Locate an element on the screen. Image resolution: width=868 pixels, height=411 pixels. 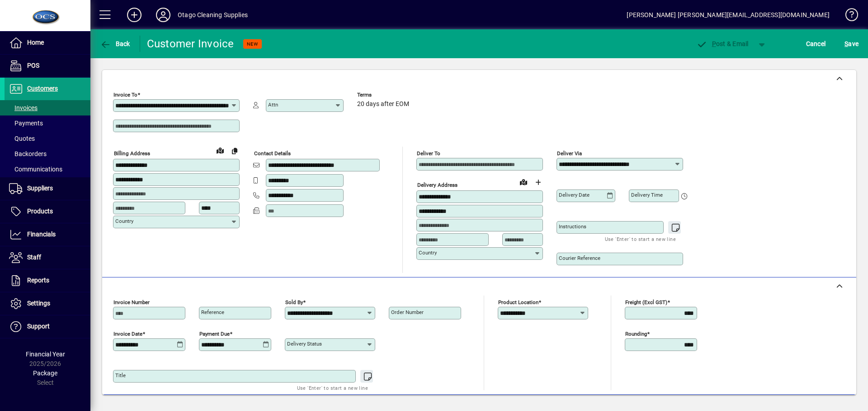
mat-label: Title is located at coordinates (120, 376).